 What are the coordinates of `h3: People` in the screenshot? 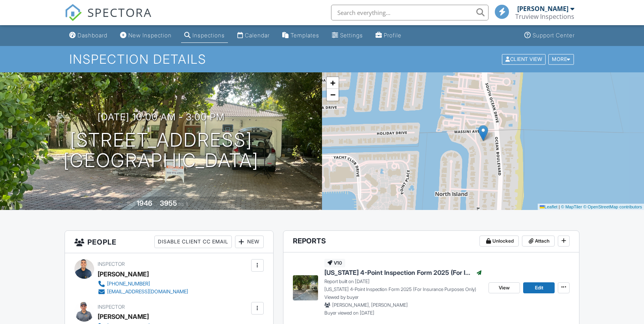 It's located at (169, 242).